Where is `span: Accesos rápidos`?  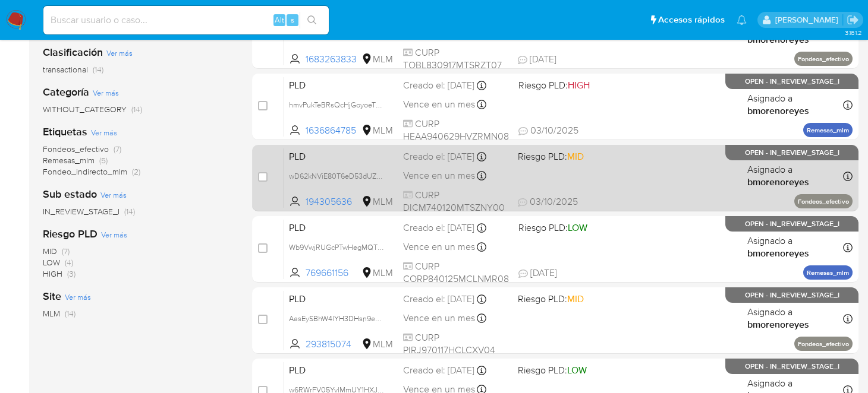 span: Accesos rápidos is located at coordinates (691, 20).